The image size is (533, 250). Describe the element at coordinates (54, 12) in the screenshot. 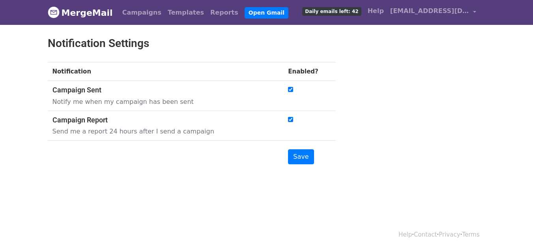

I see `img: MergeMail logo` at that location.